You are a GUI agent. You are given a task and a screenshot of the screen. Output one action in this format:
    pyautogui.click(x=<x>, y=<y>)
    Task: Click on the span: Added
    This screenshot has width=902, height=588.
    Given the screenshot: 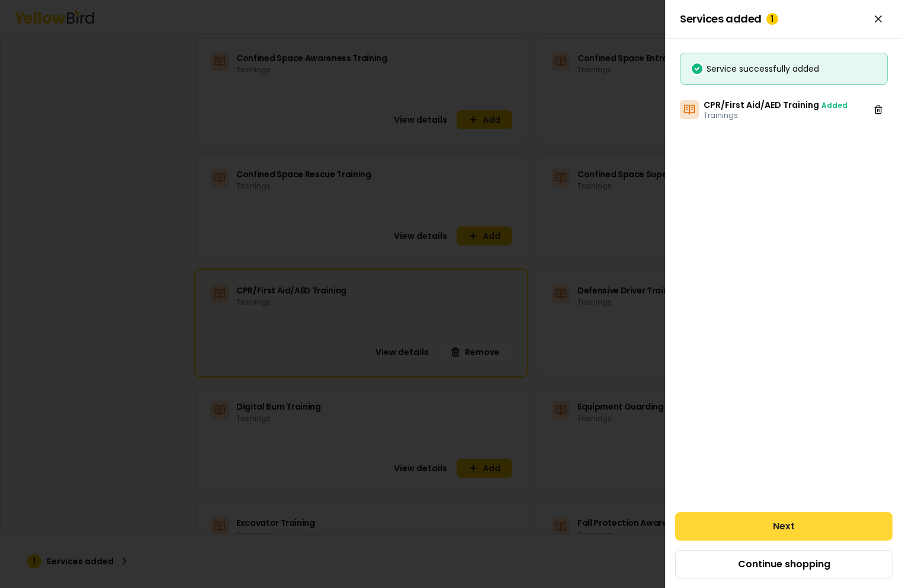 What is the action you would take?
    pyautogui.click(x=834, y=105)
    